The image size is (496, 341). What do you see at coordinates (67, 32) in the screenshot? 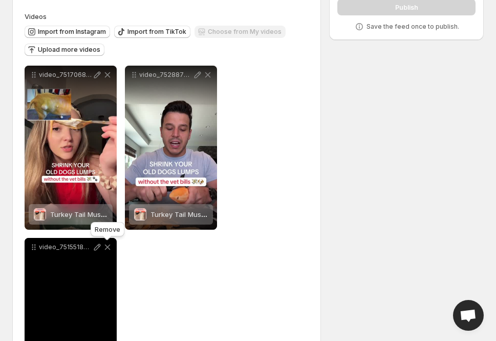
I see `button: Import from Instagram` at bounding box center [67, 32].